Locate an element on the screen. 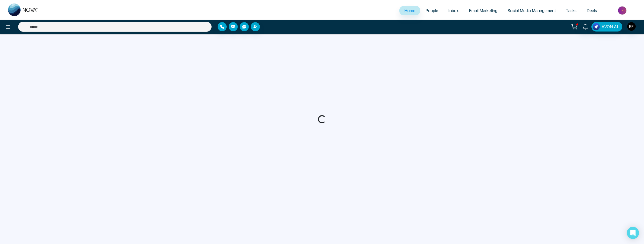 This screenshot has width=644, height=244. a: Email Marketing is located at coordinates (483, 10).